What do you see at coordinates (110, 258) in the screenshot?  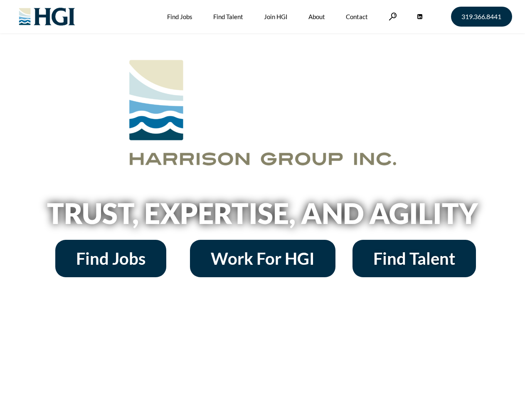 I see `span: Find Jobs` at bounding box center [110, 258].